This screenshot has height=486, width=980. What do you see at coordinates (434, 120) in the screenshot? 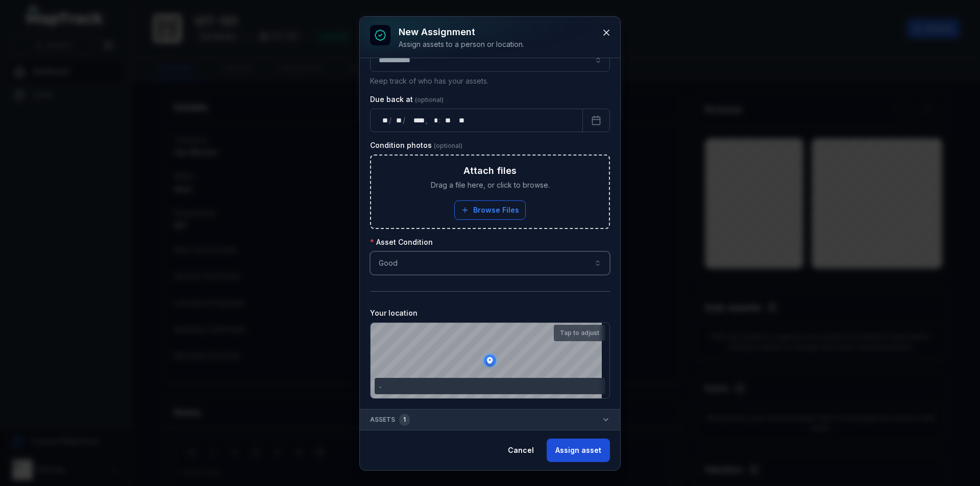
I see `div: hour,` at bounding box center [434, 120].